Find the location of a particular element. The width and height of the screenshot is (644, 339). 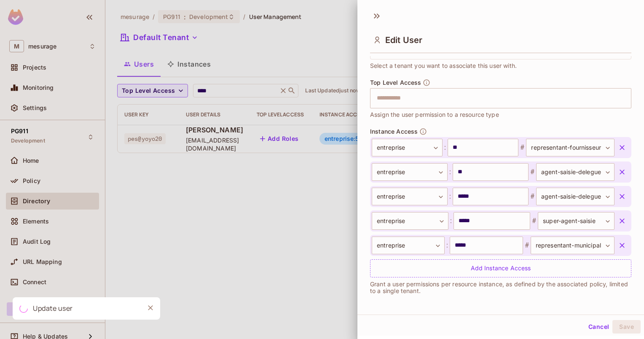

div: Update user is located at coordinates (53, 308).